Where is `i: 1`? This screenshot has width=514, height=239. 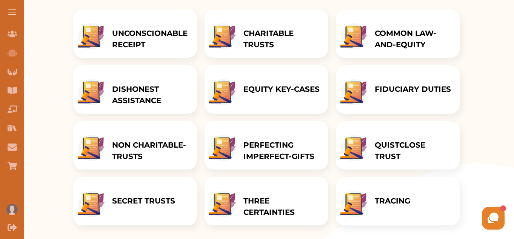 i: 1 is located at coordinates (170, 3).